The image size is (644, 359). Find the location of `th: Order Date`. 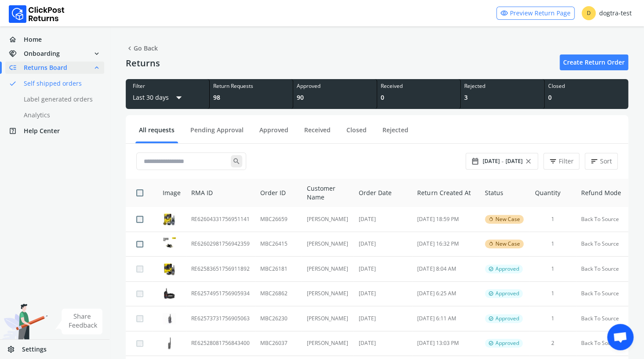

th: Order Date is located at coordinates (382, 193).